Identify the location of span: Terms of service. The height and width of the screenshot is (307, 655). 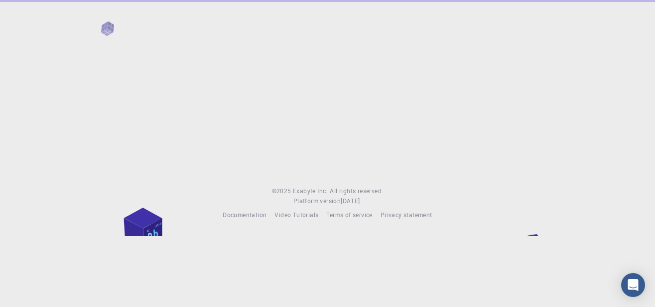
(349, 214).